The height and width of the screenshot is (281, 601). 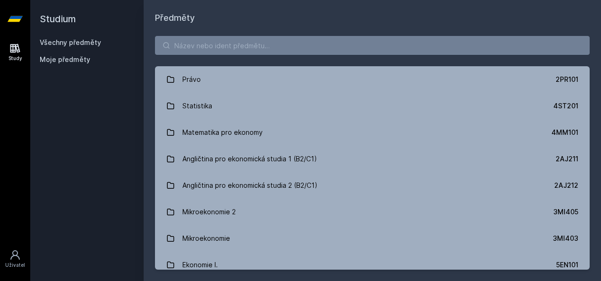 I want to click on a: Angličtina pro ekonomická studia 2 (B2/C1) 2AJ212, so click(x=372, y=185).